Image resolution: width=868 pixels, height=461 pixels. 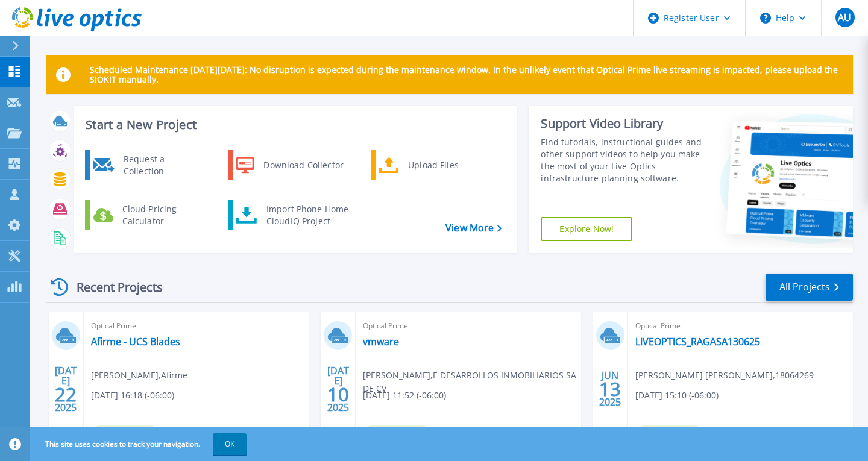 I want to click on a: Afirme - UCS Blades, so click(x=136, y=342).